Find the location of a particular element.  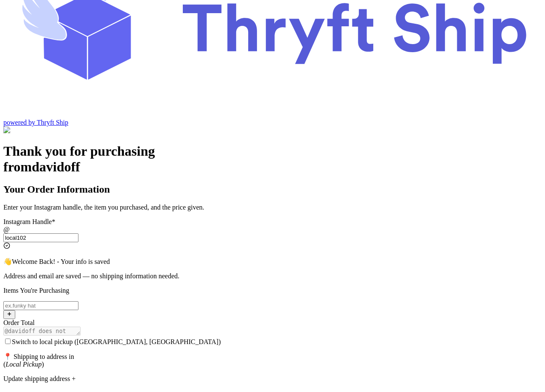

h2: Your Order Information is located at coordinates (272, 189).